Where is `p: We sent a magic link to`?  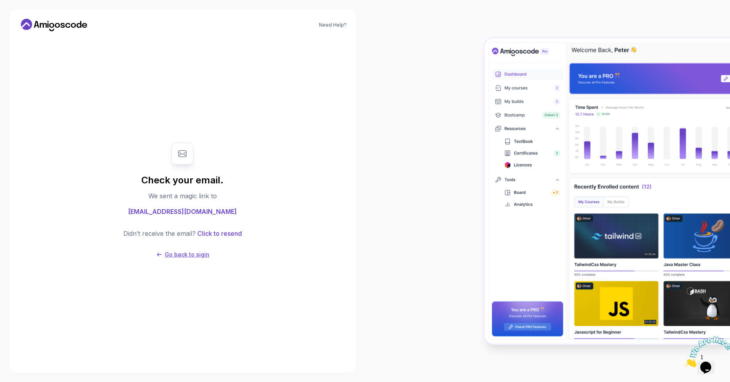 p: We sent a magic link to is located at coordinates (182, 196).